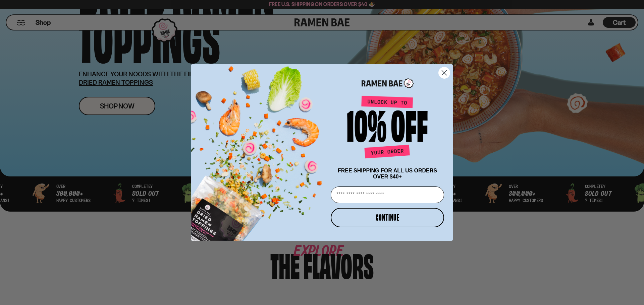 The image size is (644, 305). I want to click on button: Close dialog, so click(444, 73).